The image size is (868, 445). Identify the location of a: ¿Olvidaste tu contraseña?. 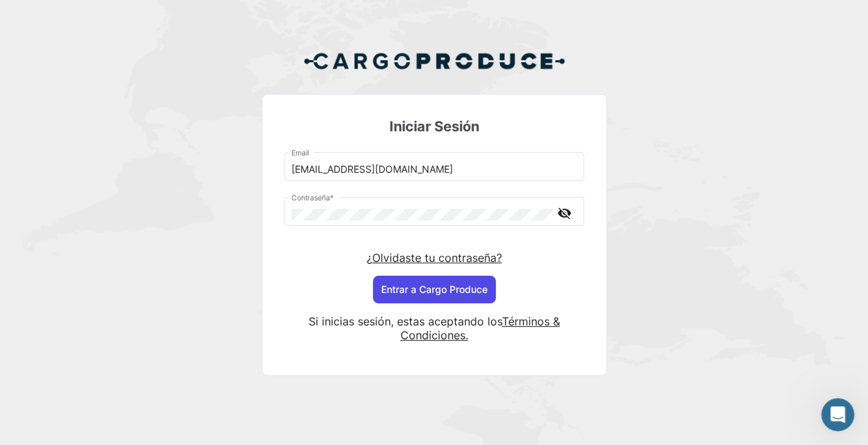
(435, 258).